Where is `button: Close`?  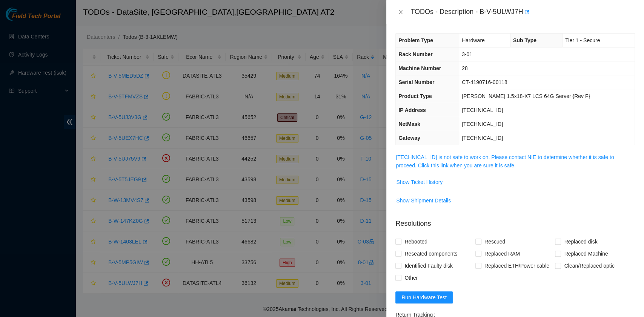 button: Close is located at coordinates (401, 12).